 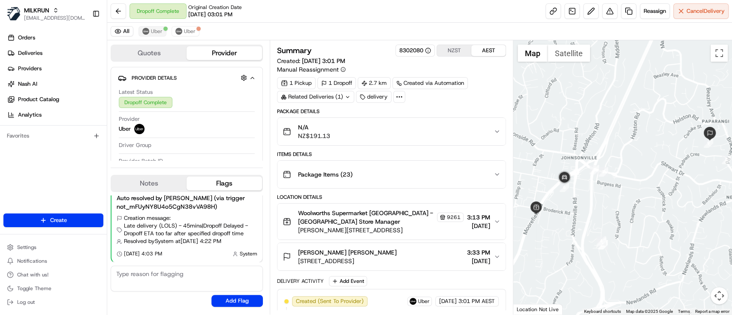 I want to click on span: Reassign, so click(x=655, y=11).